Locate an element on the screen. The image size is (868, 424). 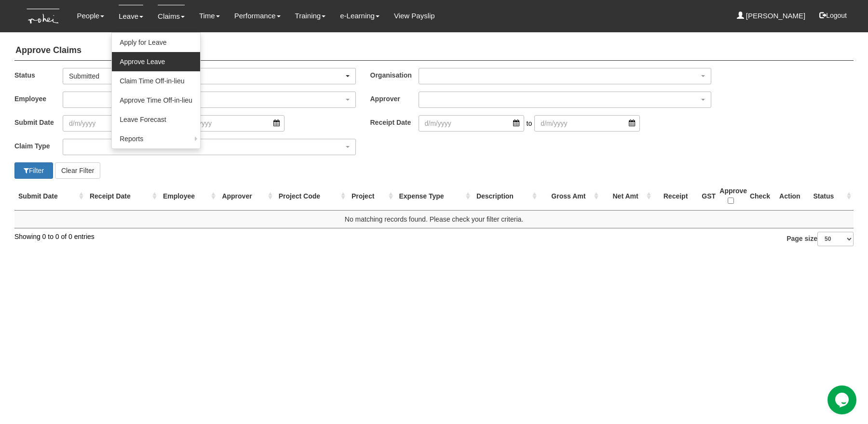
a: View Payslip is located at coordinates (414, 16).